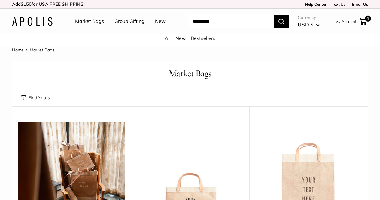 This screenshot has width=380, height=200. Describe the element at coordinates (26, 4) in the screenshot. I see `span: $150` at that location.